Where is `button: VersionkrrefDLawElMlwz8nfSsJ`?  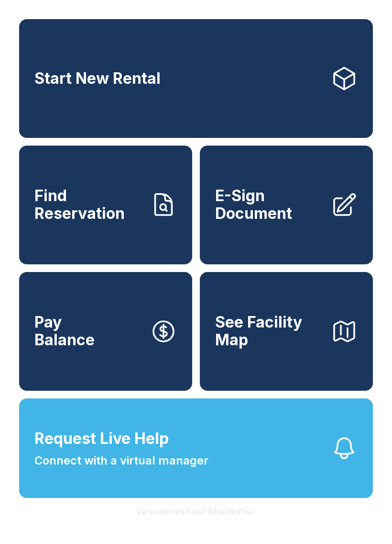
button: VersionkrrefDLawElMlwz8nfSsJ is located at coordinates (196, 511).